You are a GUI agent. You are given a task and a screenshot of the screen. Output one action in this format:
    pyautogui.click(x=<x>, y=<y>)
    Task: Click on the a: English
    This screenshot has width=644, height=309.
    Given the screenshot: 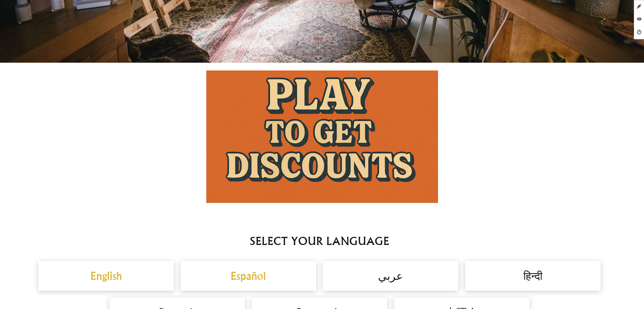 What is the action you would take?
    pyautogui.click(x=106, y=275)
    